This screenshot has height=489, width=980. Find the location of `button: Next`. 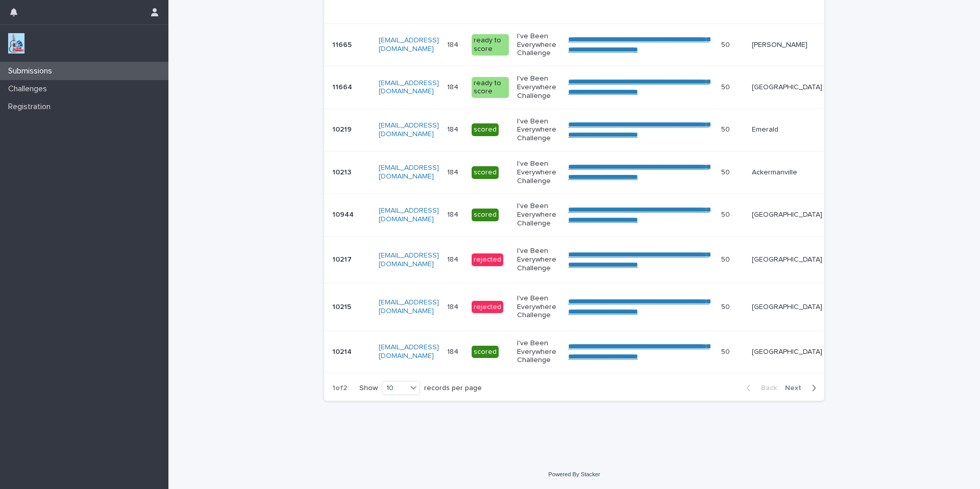

button: Next is located at coordinates (802, 388).